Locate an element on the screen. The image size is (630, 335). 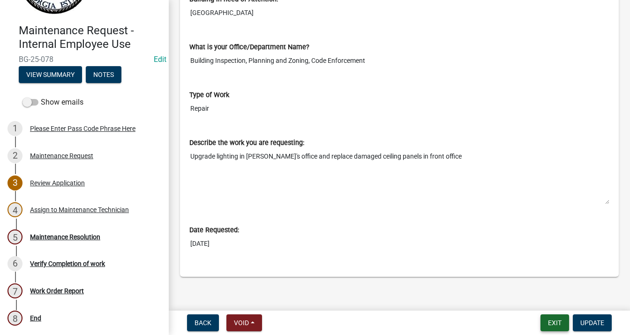
wm-modal-confirm: Notes is located at coordinates (104, 75).